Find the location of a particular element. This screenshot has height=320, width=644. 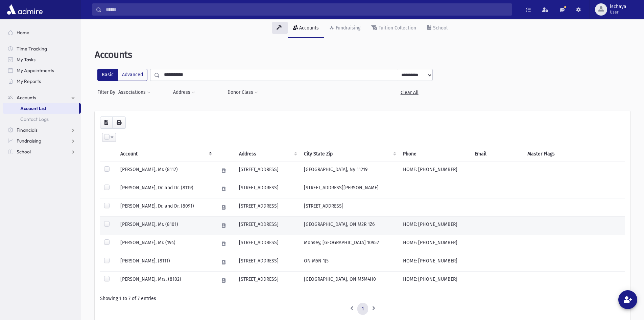

span: Home is located at coordinates (23, 33).